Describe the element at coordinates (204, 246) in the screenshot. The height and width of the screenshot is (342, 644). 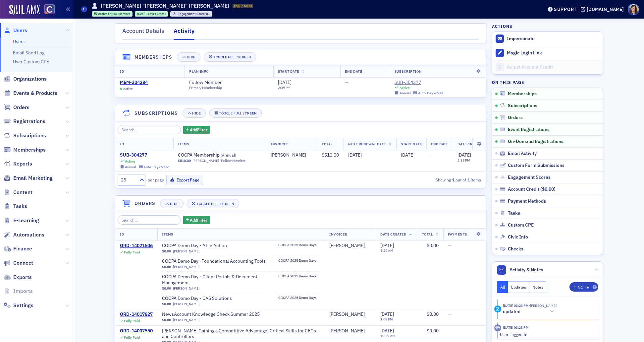
I see `span: COCPA Demo Day - AI in Action` at that location.